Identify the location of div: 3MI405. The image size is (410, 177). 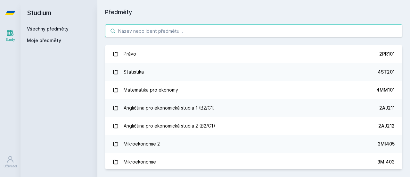
(386, 144).